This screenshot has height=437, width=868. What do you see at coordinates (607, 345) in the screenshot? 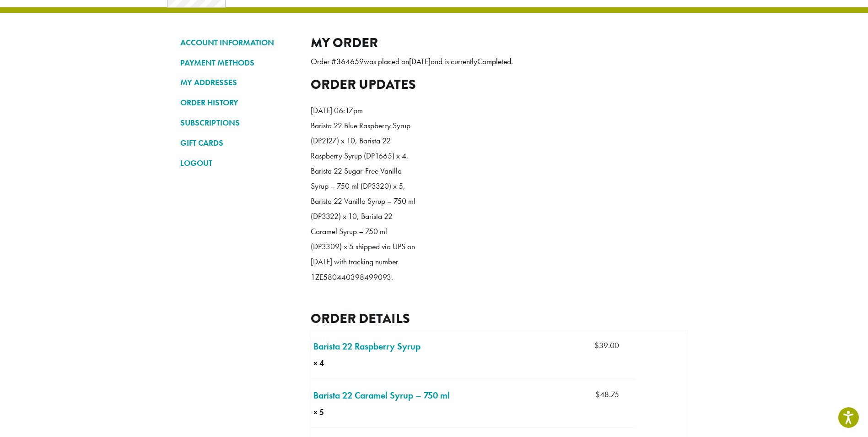
I see `bdi: 39.00` at bounding box center [607, 345].